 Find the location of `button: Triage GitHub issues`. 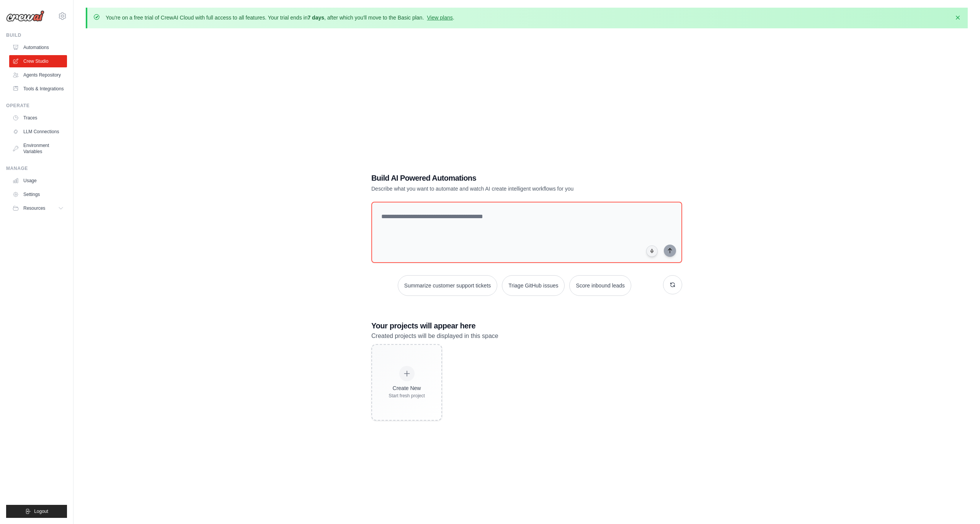

button: Triage GitHub issues is located at coordinates (533, 285).